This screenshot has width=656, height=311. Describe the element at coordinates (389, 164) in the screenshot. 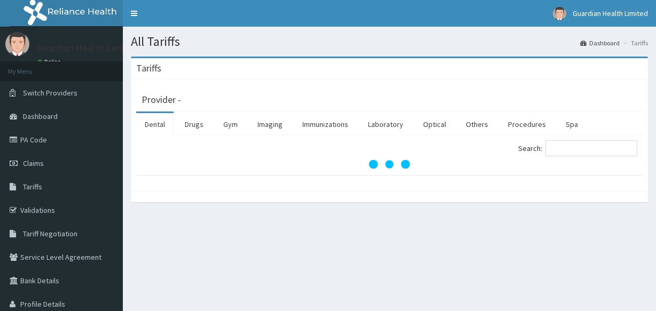

I see `svg: audio-loading` at that location.